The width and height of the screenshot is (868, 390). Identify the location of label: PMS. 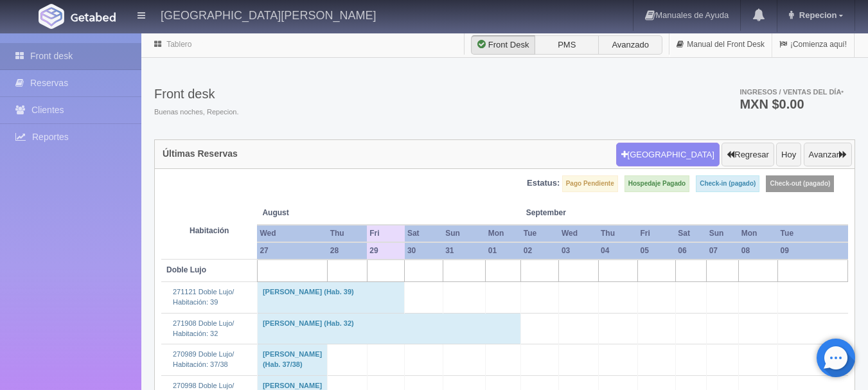
(567, 45).